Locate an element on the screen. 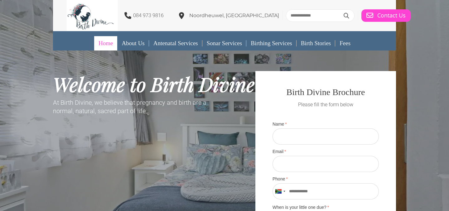  span: Name is located at coordinates (326, 124).